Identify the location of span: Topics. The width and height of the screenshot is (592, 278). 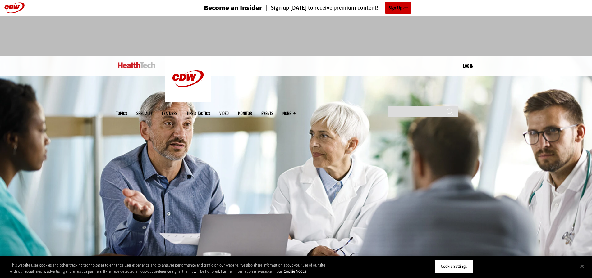
(122, 113).